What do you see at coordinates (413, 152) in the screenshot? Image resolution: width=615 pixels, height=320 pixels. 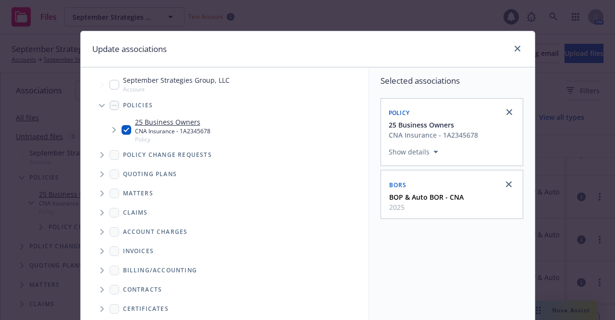 I see `button: Show details` at bounding box center [413, 152].